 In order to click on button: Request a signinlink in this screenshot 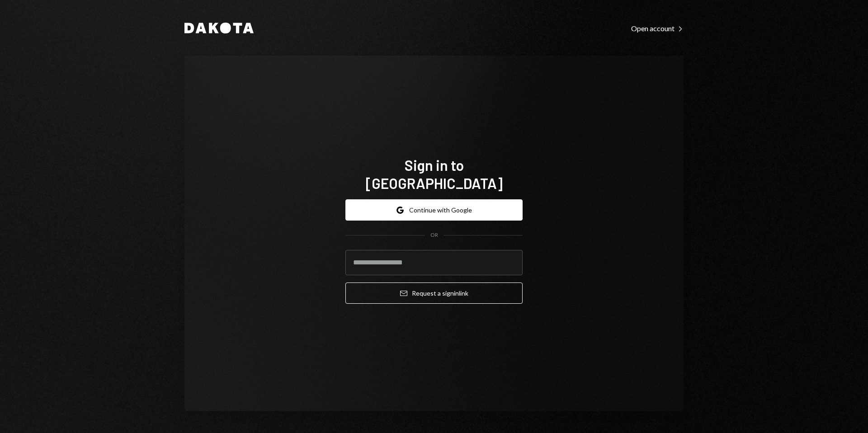, I will do `click(434, 293)`.